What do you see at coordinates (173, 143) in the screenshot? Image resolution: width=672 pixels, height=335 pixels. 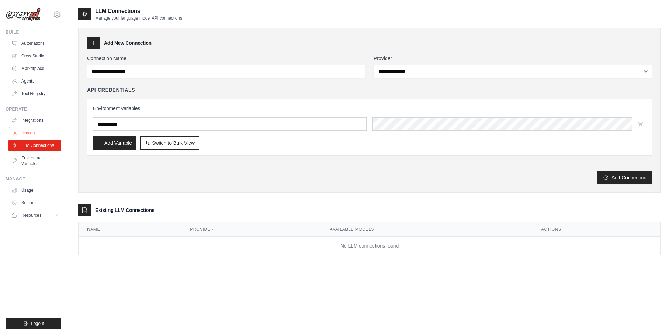 I see `span: Switch to Bulk View` at bounding box center [173, 143].